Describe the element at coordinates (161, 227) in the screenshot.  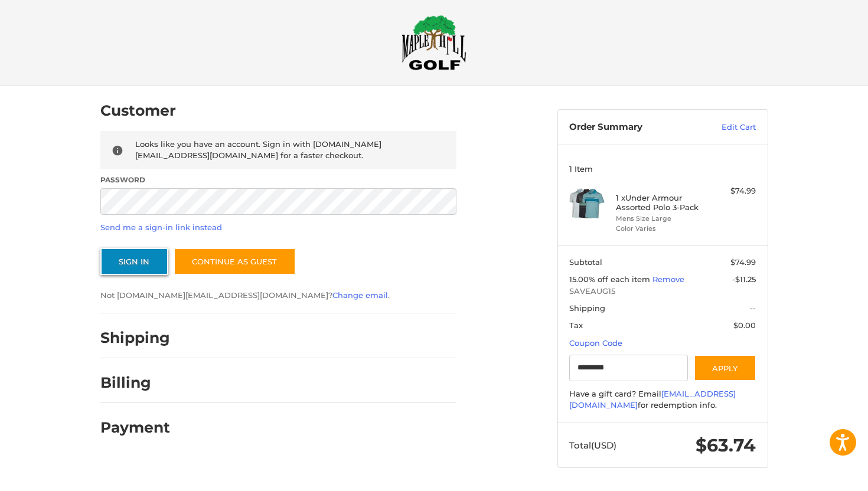
I see `a: Send me a sign-in link instead` at that location.